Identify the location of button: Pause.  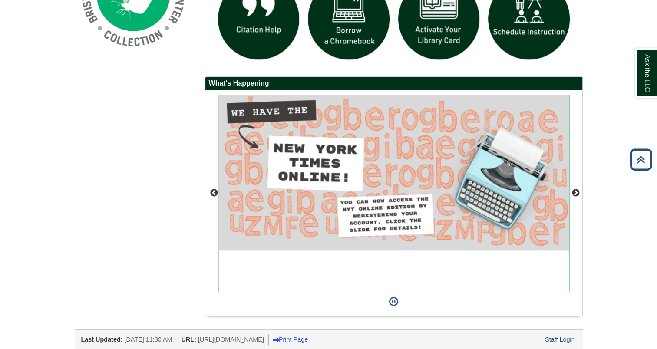
(394, 302).